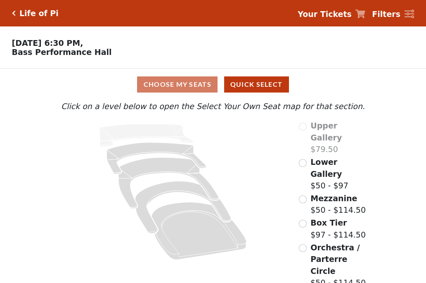 Image resolution: width=426 pixels, height=283 pixels. What do you see at coordinates (39, 13) in the screenshot?
I see `h5: Life of Pi` at bounding box center [39, 13].